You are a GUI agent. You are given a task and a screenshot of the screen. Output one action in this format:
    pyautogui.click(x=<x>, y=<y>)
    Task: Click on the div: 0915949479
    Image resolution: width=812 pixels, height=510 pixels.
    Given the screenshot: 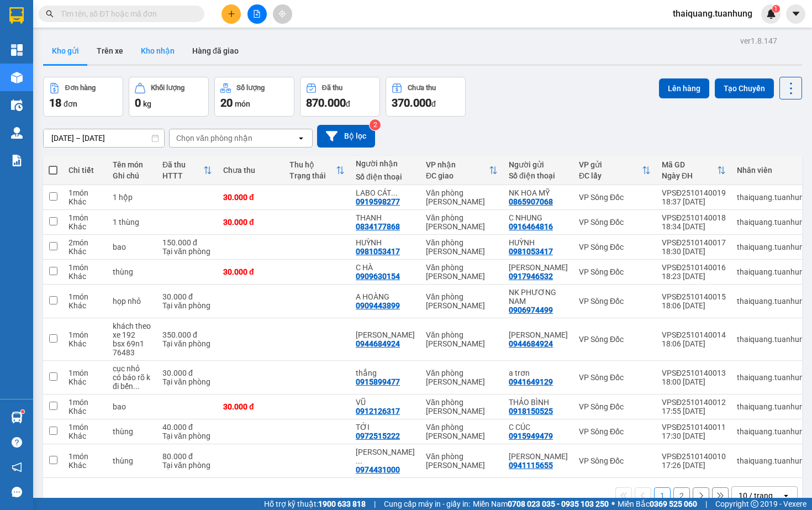 What is the action you would take?
    pyautogui.click(x=531, y=436)
    